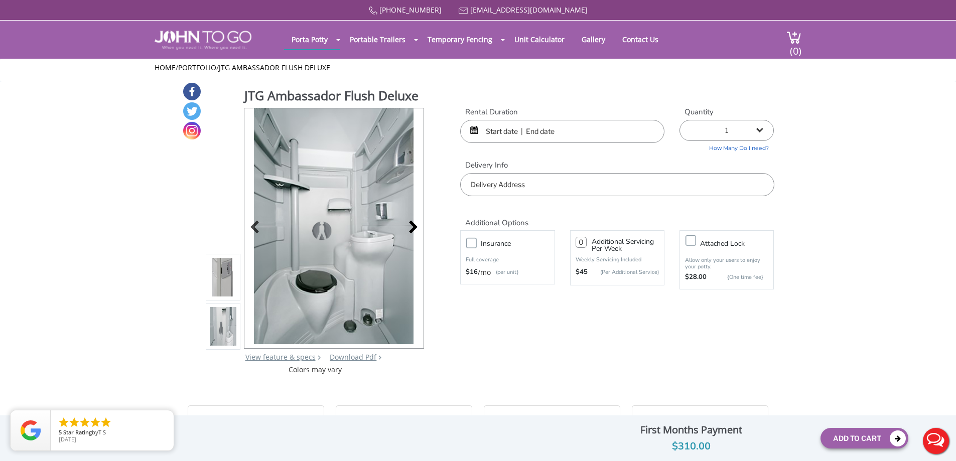 This screenshot has height=461, width=956. I want to click on a: Twitter, so click(192, 111).